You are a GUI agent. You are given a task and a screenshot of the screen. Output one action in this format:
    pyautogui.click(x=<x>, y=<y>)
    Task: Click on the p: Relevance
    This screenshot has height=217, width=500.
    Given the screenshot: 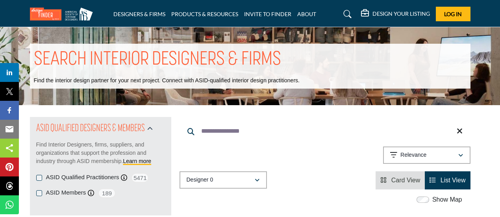 What is the action you would take?
    pyautogui.click(x=413, y=155)
    